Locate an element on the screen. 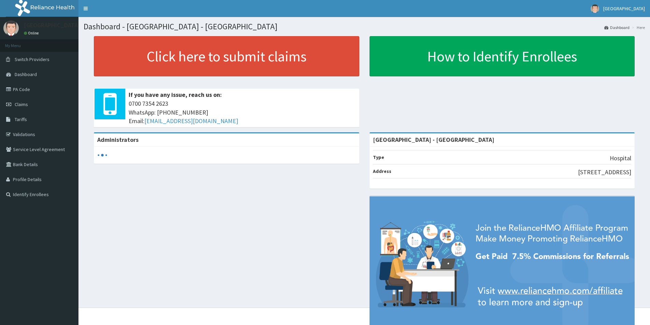 Image resolution: width=650 pixels, height=325 pixels. b: Type is located at coordinates (378, 157).